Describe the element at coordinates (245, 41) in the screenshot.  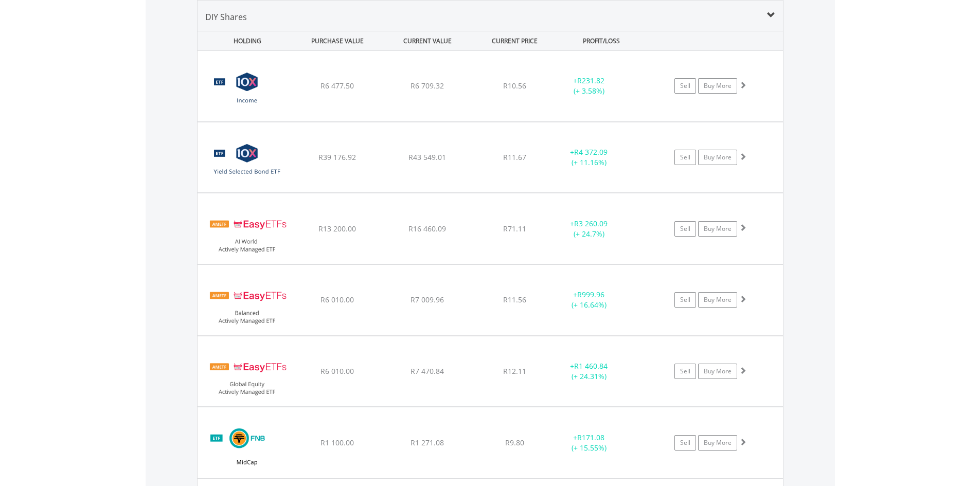
I see `div: HOLDING` at that location.